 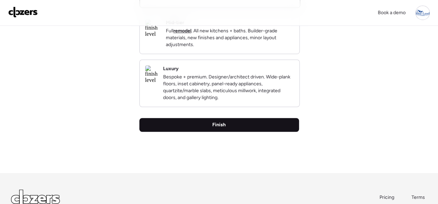 I want to click on a: Pricing, so click(x=387, y=198).